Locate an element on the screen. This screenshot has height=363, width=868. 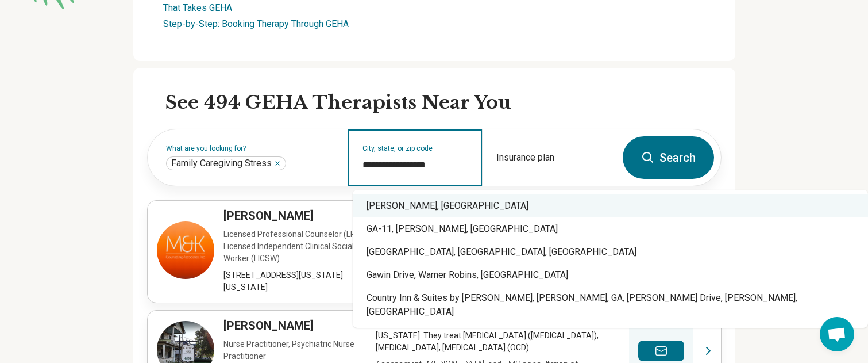
button: Search is located at coordinates (668, 158).